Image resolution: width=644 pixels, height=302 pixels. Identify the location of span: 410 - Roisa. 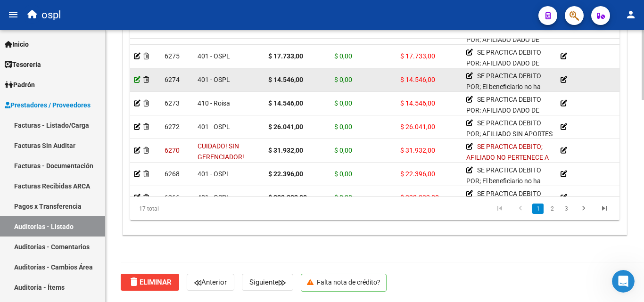
(214, 103).